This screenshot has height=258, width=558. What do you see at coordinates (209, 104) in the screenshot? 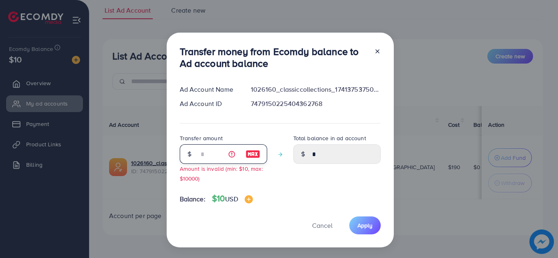
I see `div: Ad Account ID` at bounding box center [209, 104].